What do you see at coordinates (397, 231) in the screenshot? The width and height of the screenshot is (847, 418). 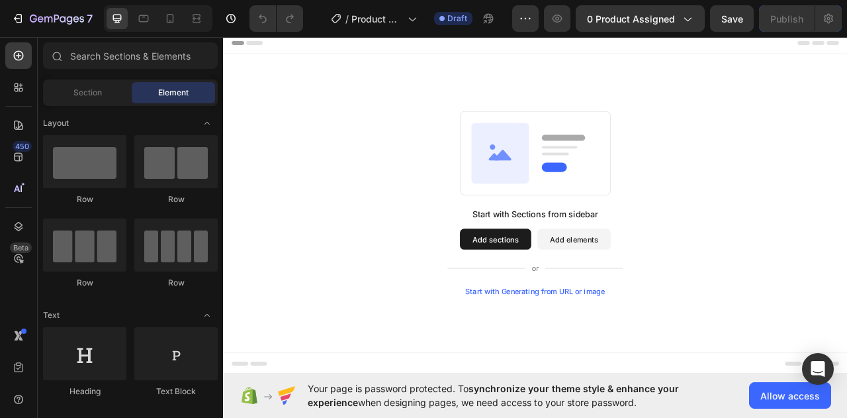 I see `div: Start with Sections from sidebar` at bounding box center [397, 231].